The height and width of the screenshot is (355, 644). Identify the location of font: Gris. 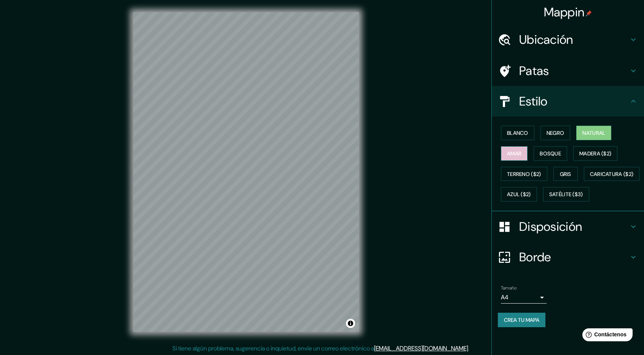
(566, 174).